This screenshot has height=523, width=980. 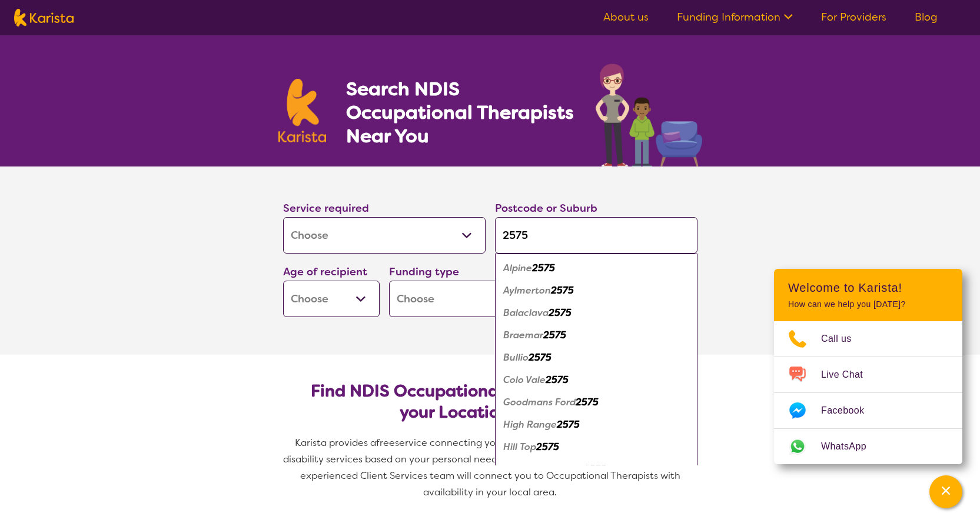 I want to click on span: WhatsApp, so click(x=850, y=447).